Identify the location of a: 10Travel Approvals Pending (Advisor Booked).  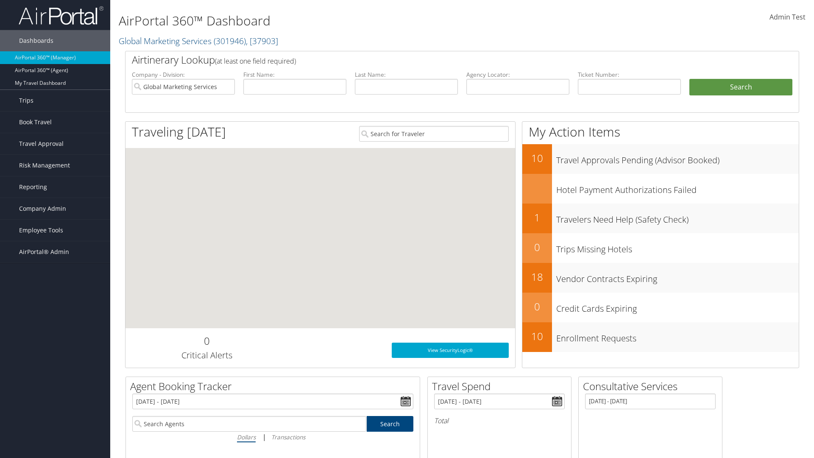
(660, 159).